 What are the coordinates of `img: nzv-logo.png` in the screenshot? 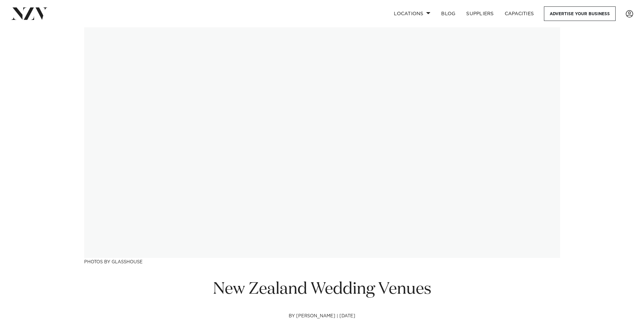 It's located at (29, 13).